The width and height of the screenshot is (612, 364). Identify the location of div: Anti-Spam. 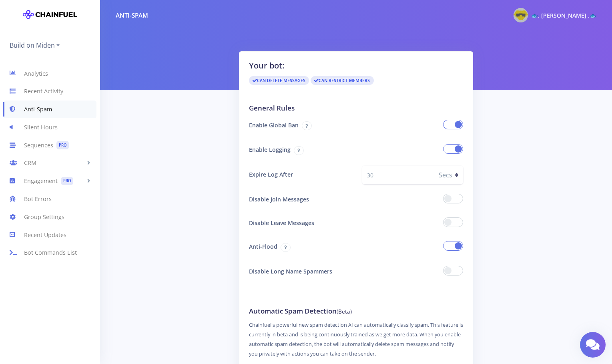
(132, 15).